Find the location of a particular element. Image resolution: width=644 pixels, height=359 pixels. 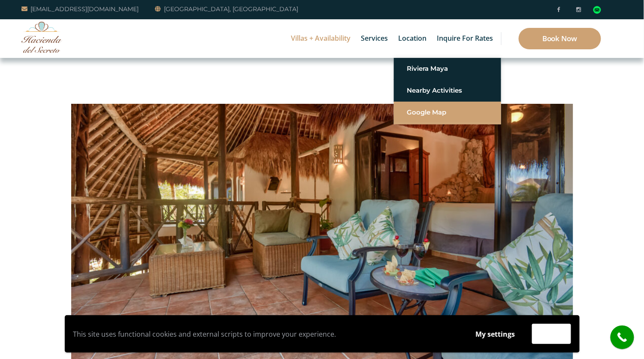

button: My settings is located at coordinates (495, 334).